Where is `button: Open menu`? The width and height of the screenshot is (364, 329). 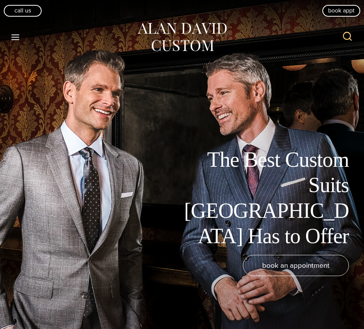
button: Open menu is located at coordinates (15, 37).